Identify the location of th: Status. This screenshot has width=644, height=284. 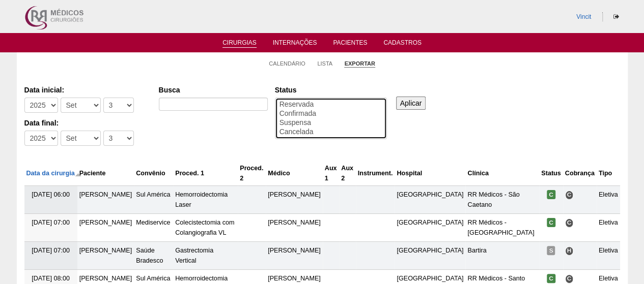
(551, 174).